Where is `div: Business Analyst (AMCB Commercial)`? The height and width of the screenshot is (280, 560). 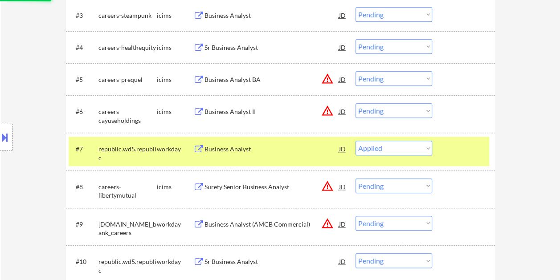
div: Business Analyst (AMCB Commercial) is located at coordinates (272, 224).